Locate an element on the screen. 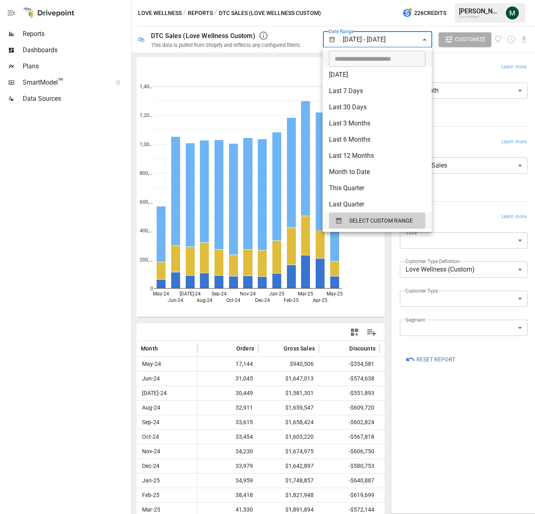 This screenshot has width=535, height=514. li: Last 3 Months is located at coordinates (377, 123).